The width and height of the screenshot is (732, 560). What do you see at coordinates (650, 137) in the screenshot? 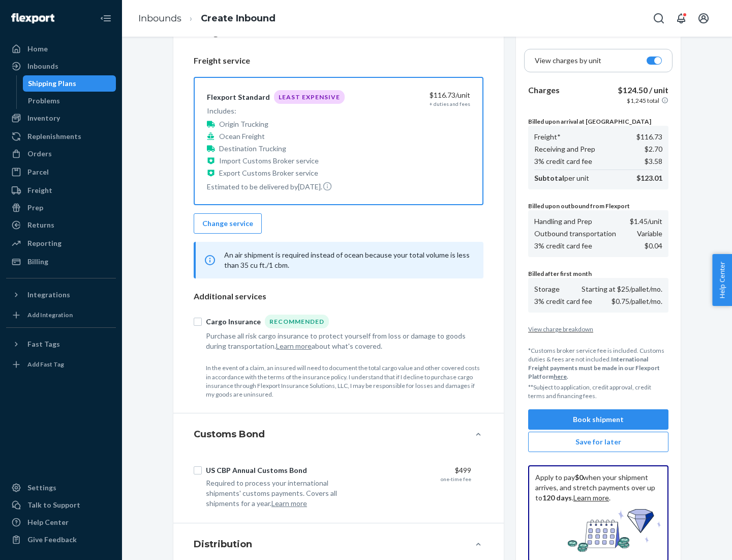
I see `p: $116.73` at bounding box center [650, 137].